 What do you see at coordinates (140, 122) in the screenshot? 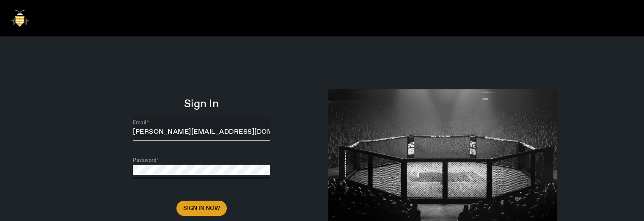
I see `mat-label: Email` at bounding box center [140, 122].